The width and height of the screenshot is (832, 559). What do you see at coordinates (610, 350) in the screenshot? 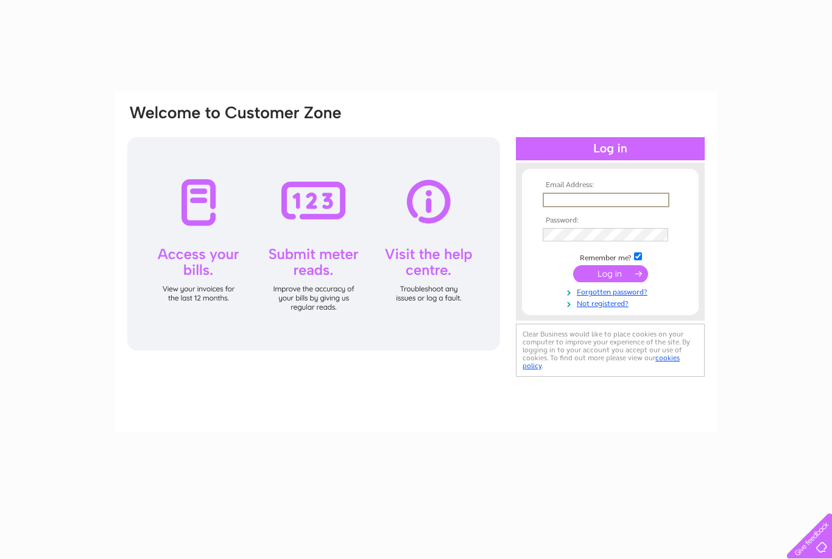
I see `div: Clear Business would like to place cookies on your computer to improve your experience of the sit...` at bounding box center [610, 350].